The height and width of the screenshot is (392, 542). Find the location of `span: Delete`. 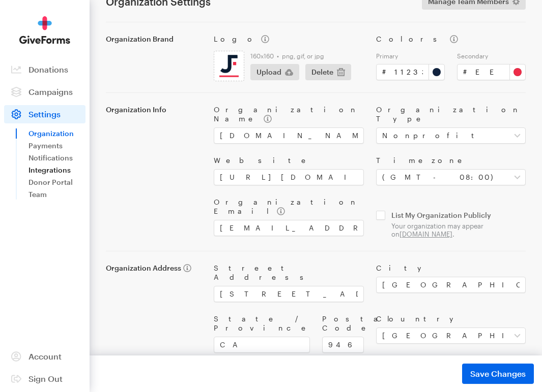

span: Delete is located at coordinates (322, 72).